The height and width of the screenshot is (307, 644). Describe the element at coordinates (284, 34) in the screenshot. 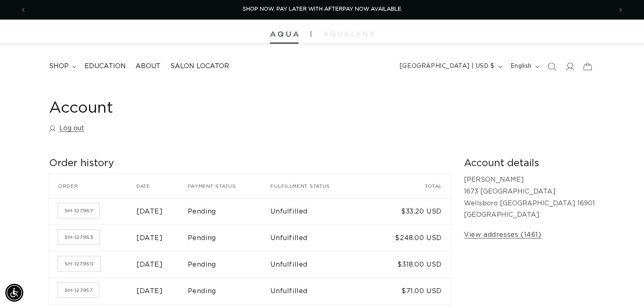

I see `img: Aqua Hair Extensions` at that location.